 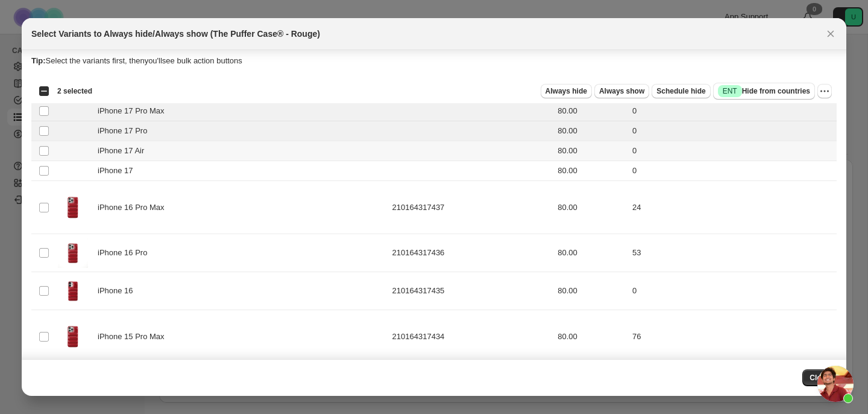 What do you see at coordinates (732, 336) in the screenshot?
I see `td: 76` at bounding box center [732, 336].